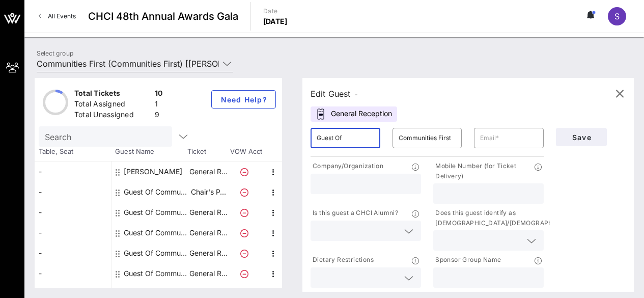 Image resolution: width=644 pixels, height=298 pixels. What do you see at coordinates (113, 94) in the screenshot?
I see `div: Total Tickets` at bounding box center [113, 94].